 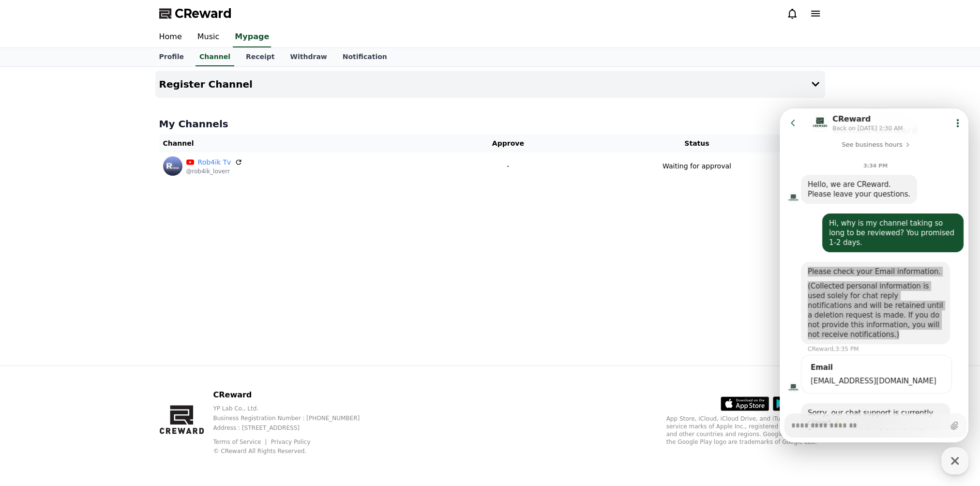 What do you see at coordinates (697, 143) in the screenshot?
I see `th: Status` at bounding box center [697, 143].